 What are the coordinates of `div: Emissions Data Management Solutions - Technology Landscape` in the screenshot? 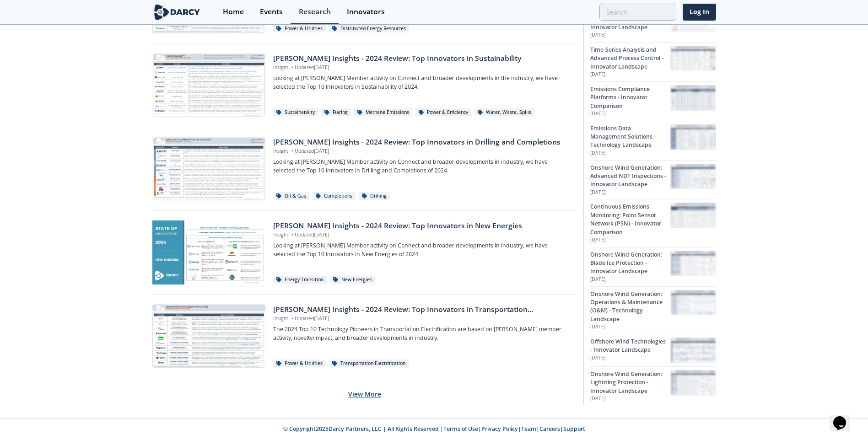 It's located at (630, 137).